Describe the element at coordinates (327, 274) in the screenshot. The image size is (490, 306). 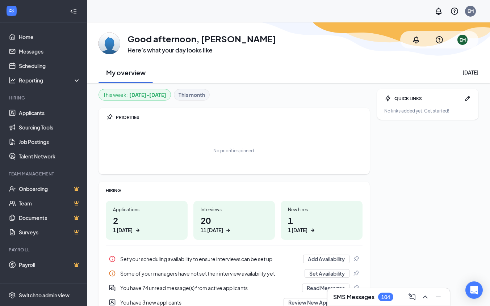
I see `button: Set Availability` at that location.